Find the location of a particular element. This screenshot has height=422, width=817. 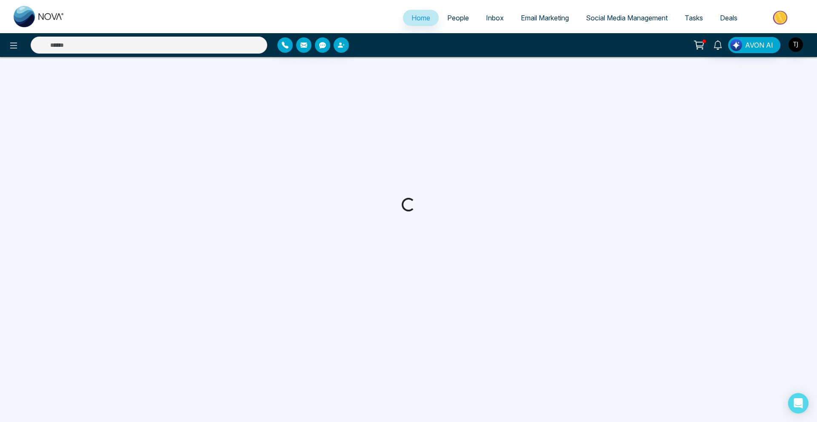

img: Lead Flow is located at coordinates (736, 45).